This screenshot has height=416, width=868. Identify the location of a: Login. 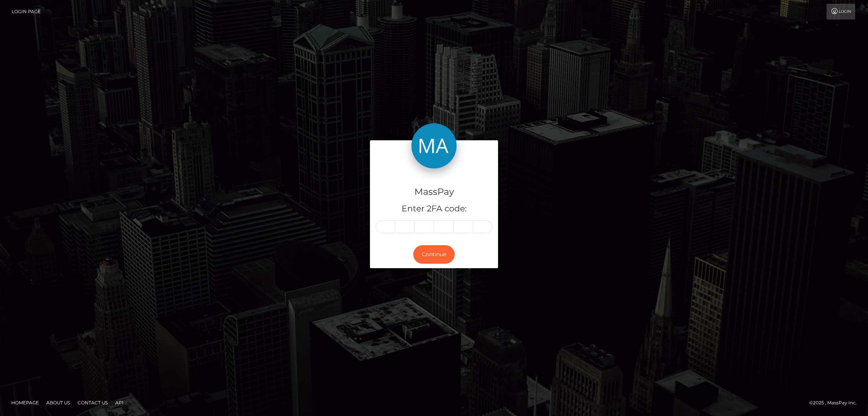
(841, 11).